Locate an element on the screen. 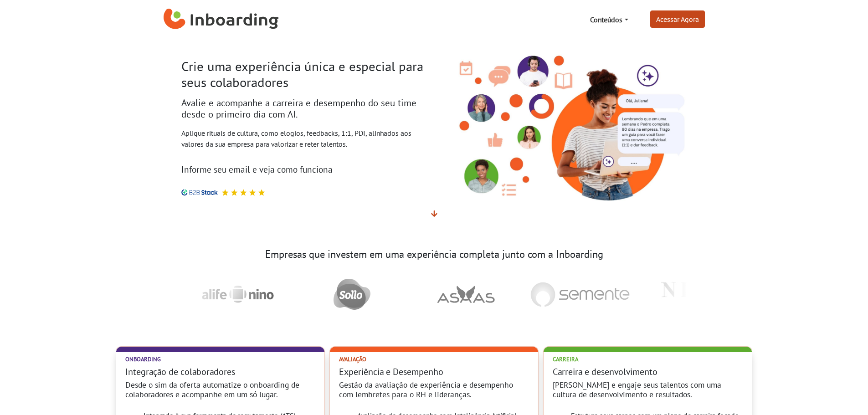 The height and width of the screenshot is (415, 868). p: Aplique rituais de cultura, como elogios, feedbacks, 1:1, PDI, alinhados aos valores da sua empre... is located at coordinates (304, 138).